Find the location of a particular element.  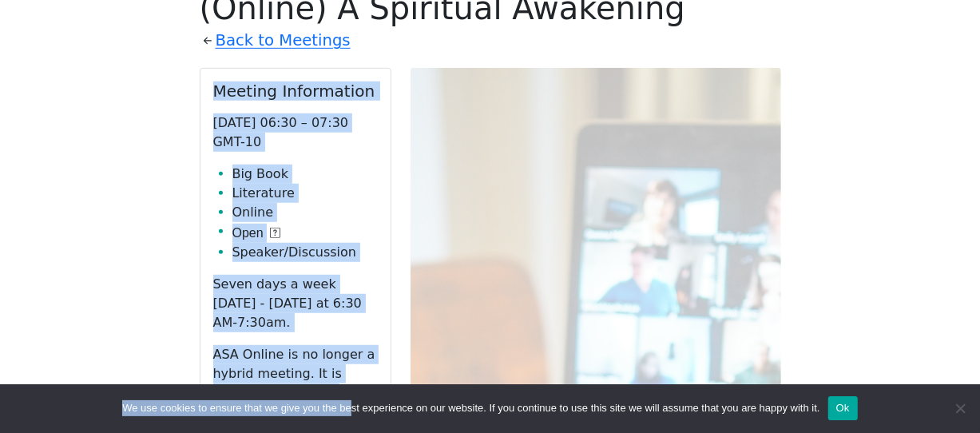

h2: Meeting Information is located at coordinates (295, 91).